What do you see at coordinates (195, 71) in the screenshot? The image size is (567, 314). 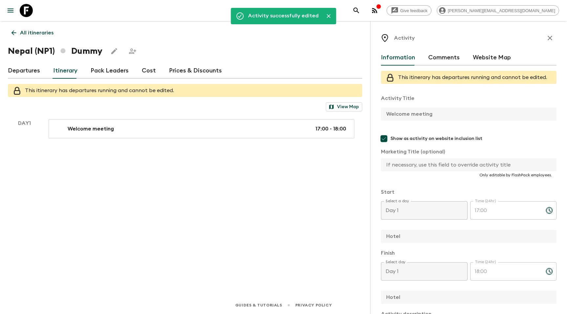 I see `a: Prices & Discounts` at bounding box center [195, 71].